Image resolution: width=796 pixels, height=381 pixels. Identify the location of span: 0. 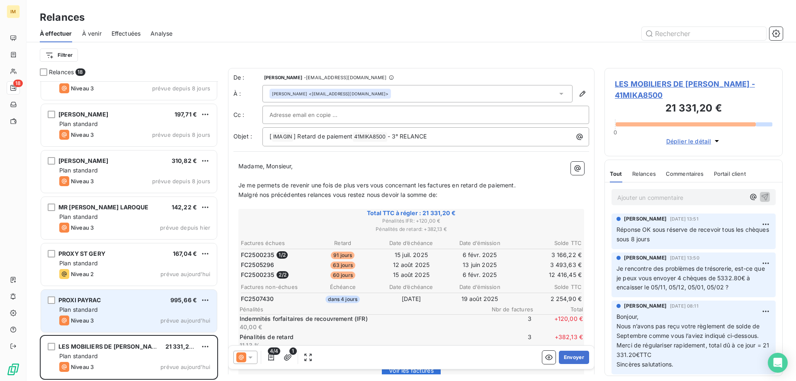
(615, 132).